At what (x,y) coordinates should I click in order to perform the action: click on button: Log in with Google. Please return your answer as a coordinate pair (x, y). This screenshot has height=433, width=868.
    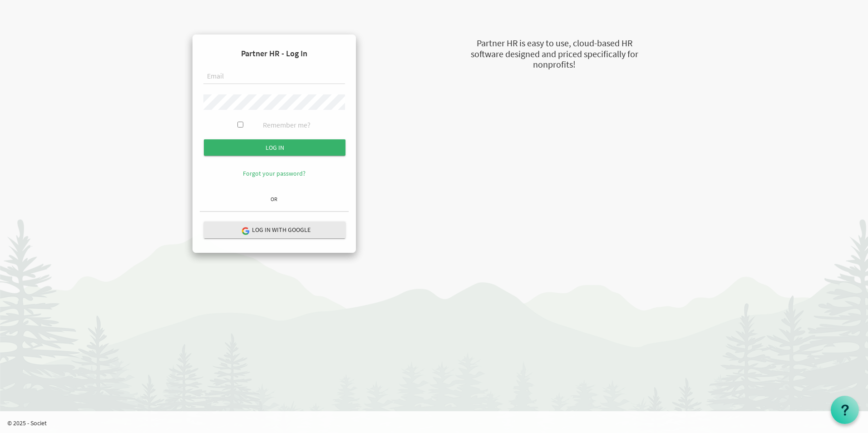
    Looking at the image, I should click on (275, 230).